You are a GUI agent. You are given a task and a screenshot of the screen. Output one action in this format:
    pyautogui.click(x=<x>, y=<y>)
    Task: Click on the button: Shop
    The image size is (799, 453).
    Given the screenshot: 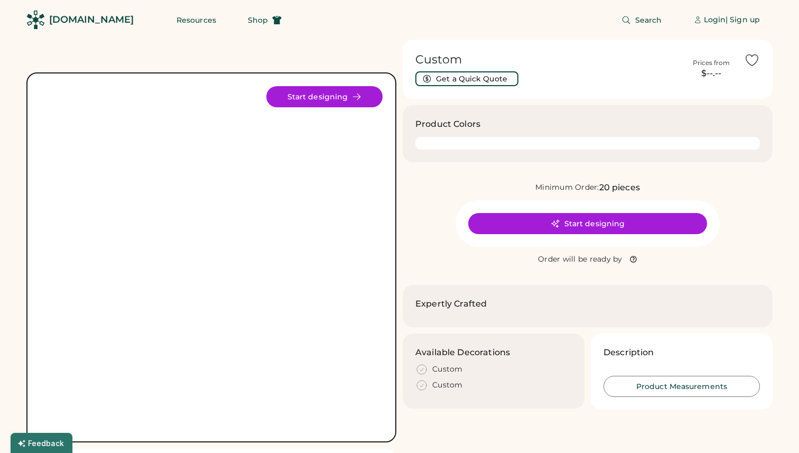 What is the action you would take?
    pyautogui.click(x=265, y=20)
    